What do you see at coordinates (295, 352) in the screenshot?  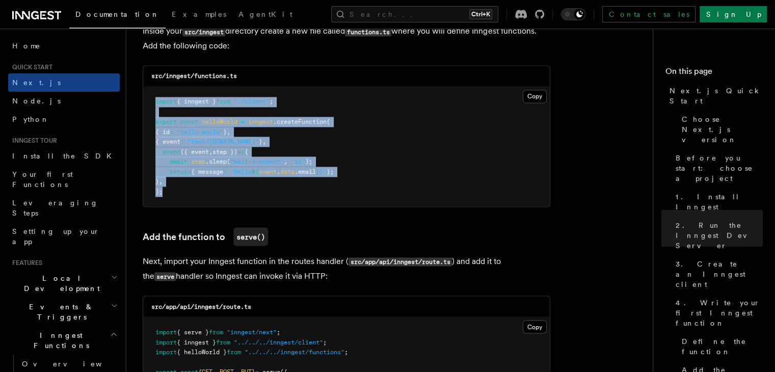 I see `span: "../../../inngest/functions"` at bounding box center [295, 352].